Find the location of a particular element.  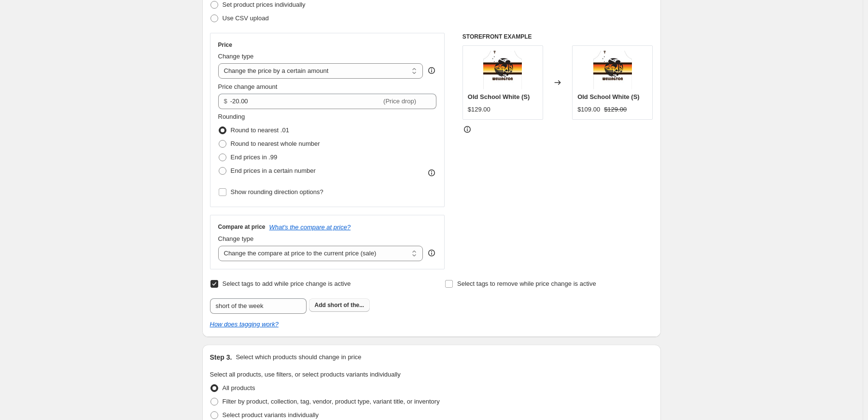

span: short of the... is located at coordinates (345, 305).